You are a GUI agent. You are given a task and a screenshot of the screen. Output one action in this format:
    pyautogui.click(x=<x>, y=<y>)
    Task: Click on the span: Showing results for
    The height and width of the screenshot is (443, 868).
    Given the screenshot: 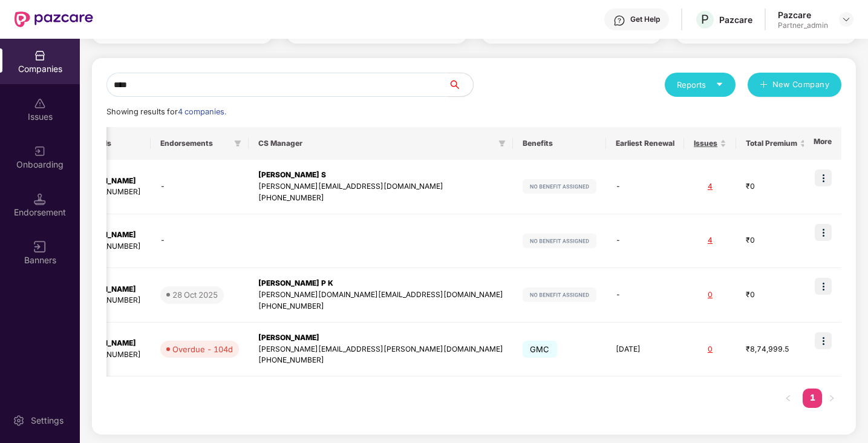 What is the action you would take?
    pyautogui.click(x=166, y=111)
    